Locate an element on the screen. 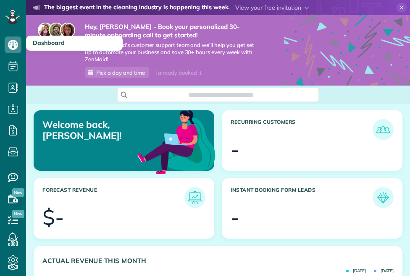 The height and width of the screenshot is (276, 410). img: icon_recurring_customers-cf858462ba22bcd05b5a5880d41d6543d210077de5bb9ebc9590e49fd87d84ed.png is located at coordinates (383, 130).